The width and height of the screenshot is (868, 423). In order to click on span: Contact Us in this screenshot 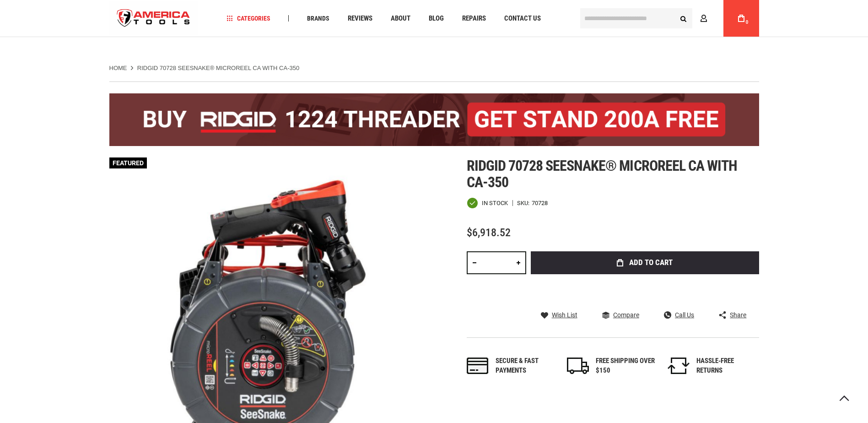, I will do `click(522, 18)`.